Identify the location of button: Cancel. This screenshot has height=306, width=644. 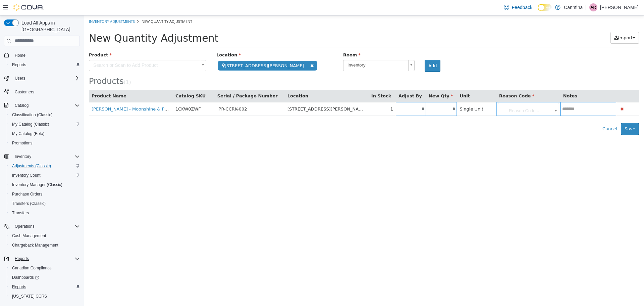
(526, 113).